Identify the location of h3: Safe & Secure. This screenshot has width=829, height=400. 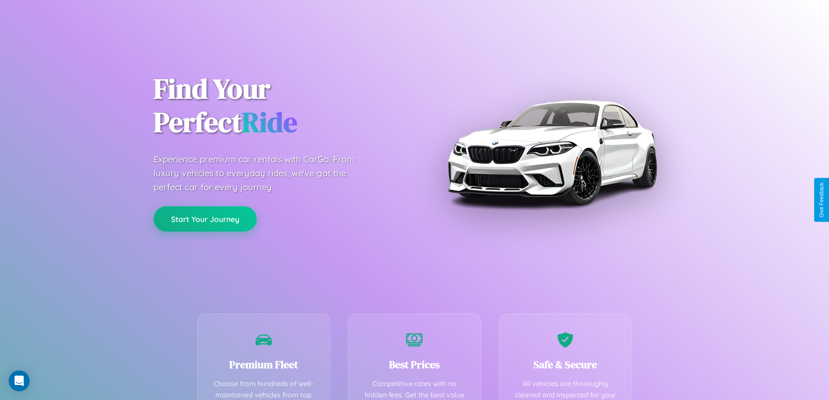
(565, 364).